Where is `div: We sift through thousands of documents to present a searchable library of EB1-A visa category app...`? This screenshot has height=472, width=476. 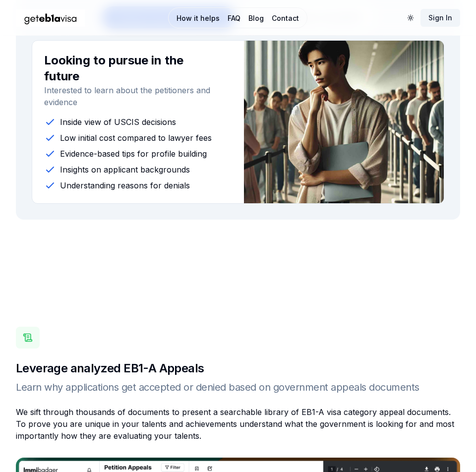 div: We sift through thousands of documents to present a searchable library of EB1-A visa category app... is located at coordinates (238, 424).